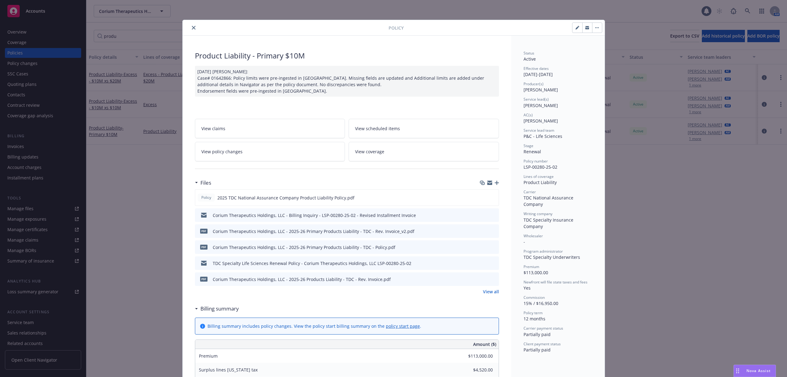 The height and width of the screenshot is (377, 787). What do you see at coordinates (532, 151) in the screenshot?
I see `span: Renewal` at bounding box center [532, 151].